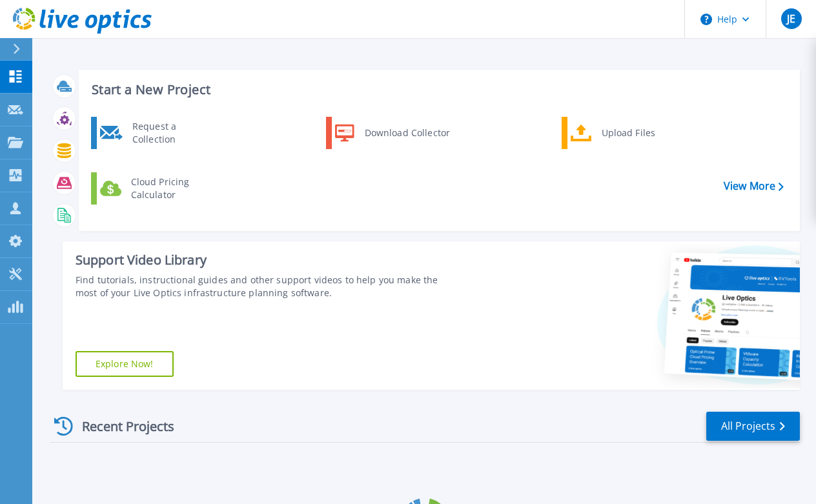  What do you see at coordinates (267, 286) in the screenshot?
I see `div: Find tutorials, instructional guides and other support videos to help you make the most of your L...` at bounding box center [267, 286].